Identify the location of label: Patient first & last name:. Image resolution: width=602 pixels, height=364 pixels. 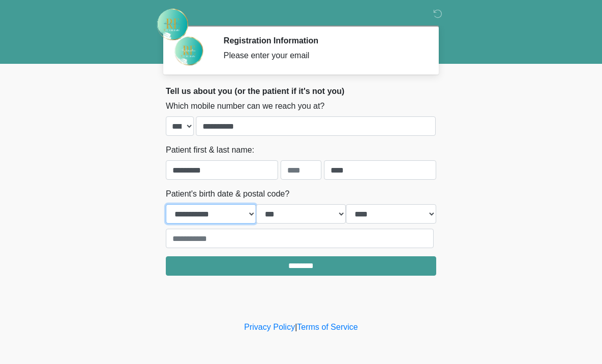
(210, 150).